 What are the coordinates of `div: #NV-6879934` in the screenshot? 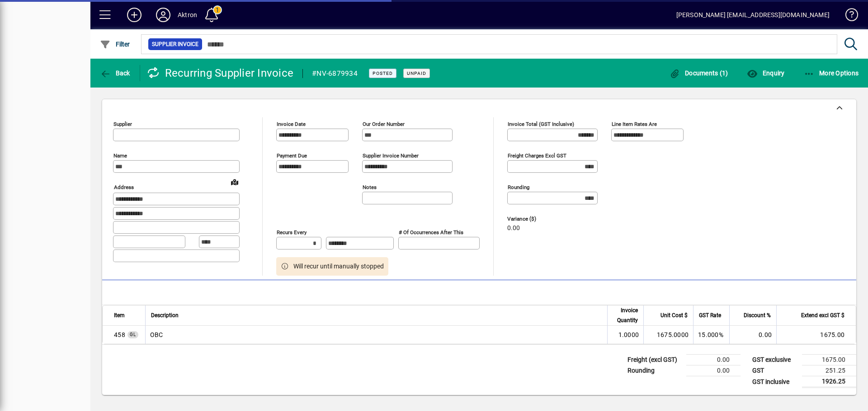 It's located at (334, 74).